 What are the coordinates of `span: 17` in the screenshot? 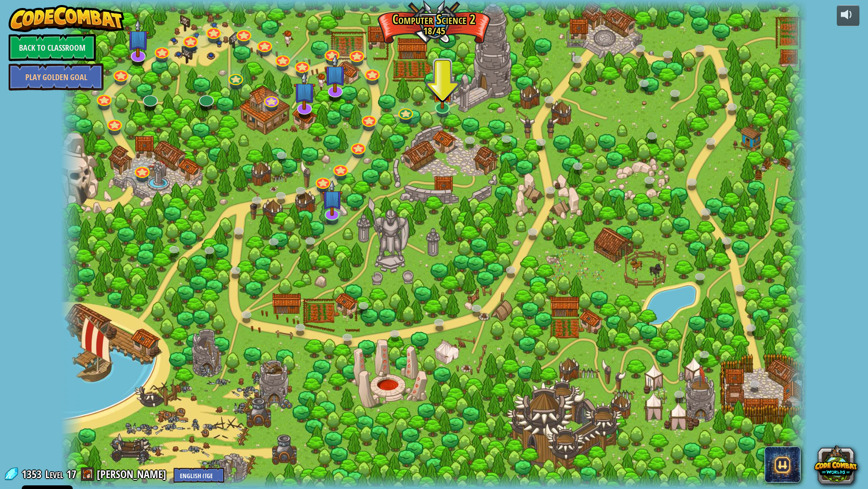 It's located at (71, 474).